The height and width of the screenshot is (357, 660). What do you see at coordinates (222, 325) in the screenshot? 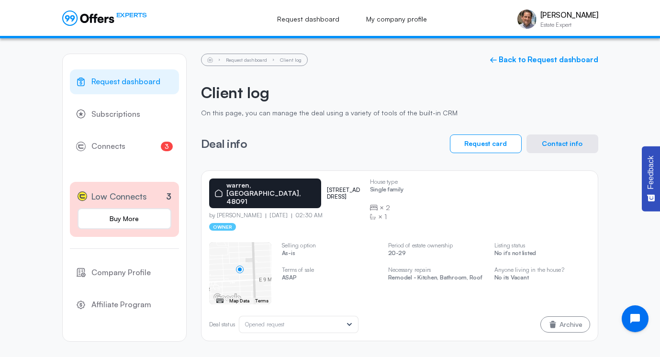
I see `p: Deal status` at bounding box center [222, 325].